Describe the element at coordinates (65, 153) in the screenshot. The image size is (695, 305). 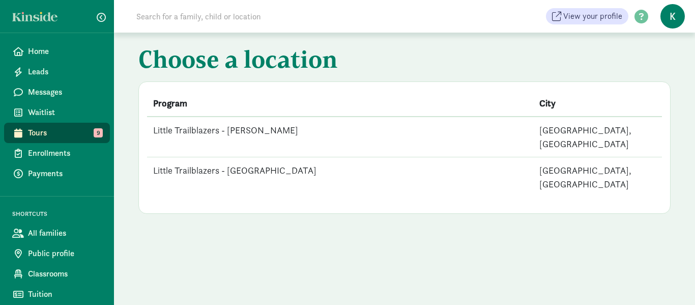
I see `span: Enrollments` at that location.